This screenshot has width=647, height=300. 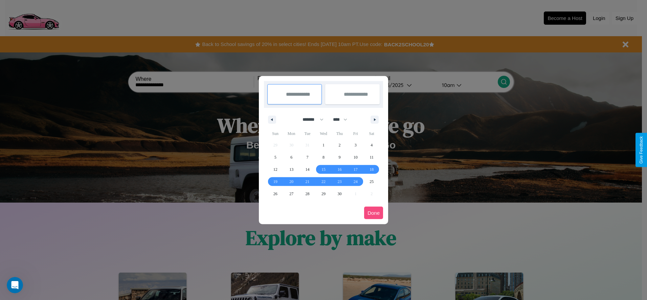 I want to click on span: 10, so click(x=355, y=157).